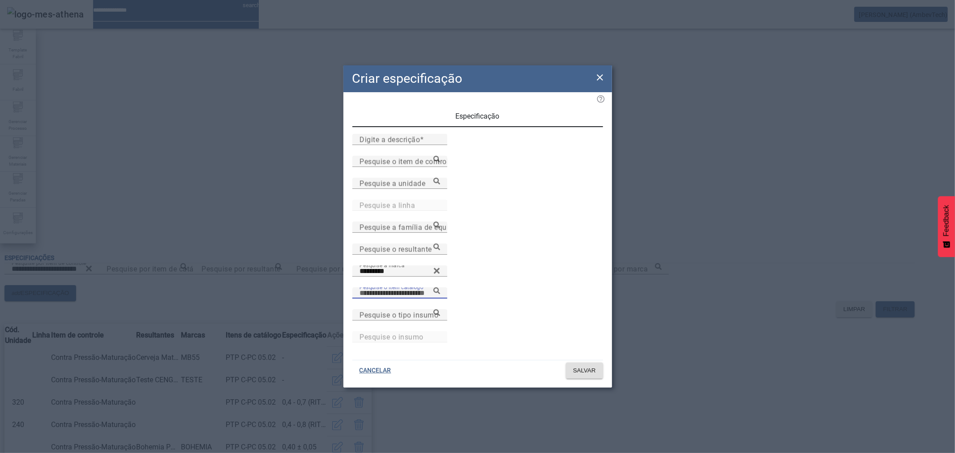 The height and width of the screenshot is (453, 955). What do you see at coordinates (584, 371) in the screenshot?
I see `span: SALVAR` at bounding box center [584, 371].